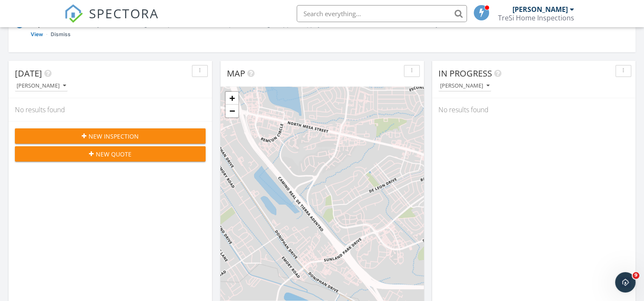 The image size is (644, 301). Describe the element at coordinates (382, 14) in the screenshot. I see `input: Search everything...` at that location.